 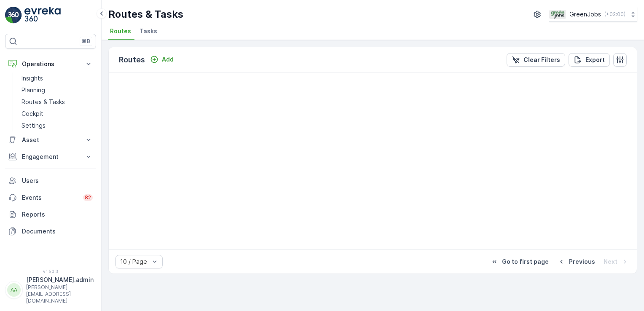 I want to click on p: Engagement, so click(x=50, y=157).